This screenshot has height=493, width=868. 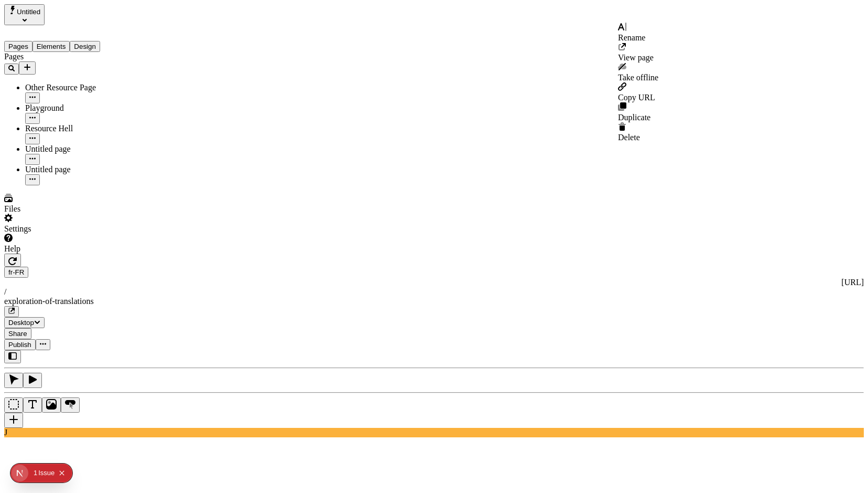 What do you see at coordinates (51, 46) in the screenshot?
I see `button: Elements` at bounding box center [51, 46].